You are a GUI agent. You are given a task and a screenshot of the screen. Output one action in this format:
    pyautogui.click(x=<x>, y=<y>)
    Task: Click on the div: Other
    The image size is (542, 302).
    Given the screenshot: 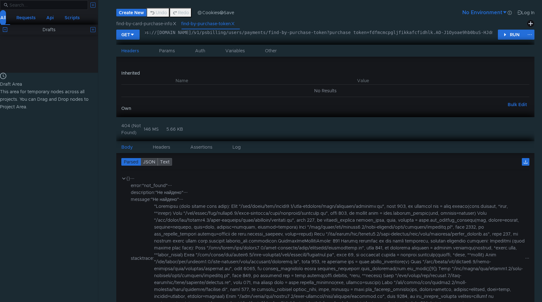 What is the action you would take?
    pyautogui.click(x=271, y=51)
    